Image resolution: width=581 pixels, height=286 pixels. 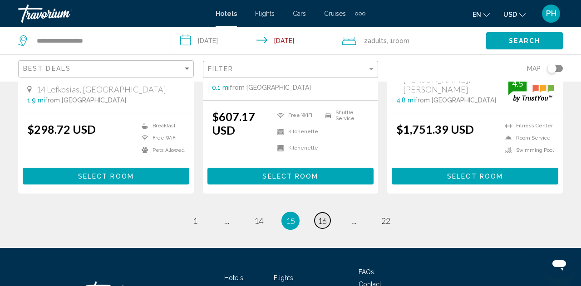 I want to click on span: 1.9 mi, so click(x=36, y=100).